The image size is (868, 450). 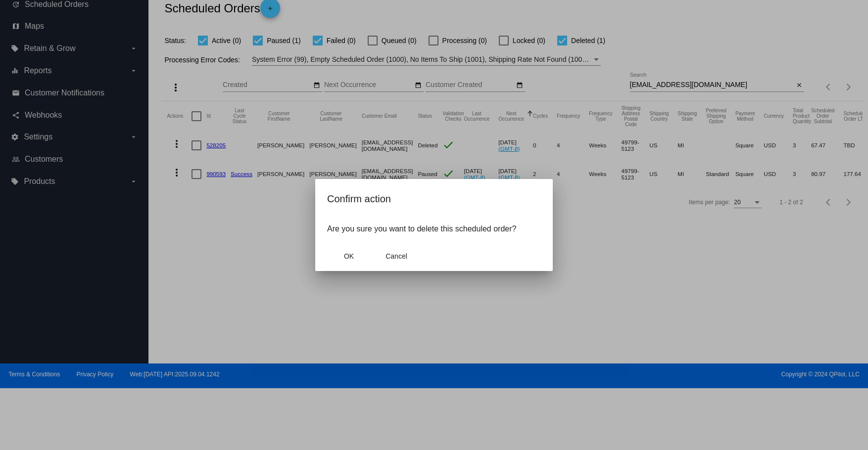 I want to click on h2: Confirm action, so click(x=434, y=199).